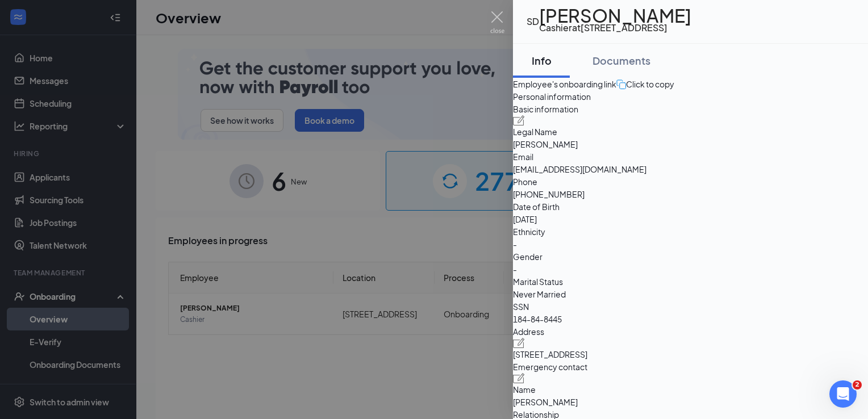  I want to click on span: Marital Status, so click(690, 282).